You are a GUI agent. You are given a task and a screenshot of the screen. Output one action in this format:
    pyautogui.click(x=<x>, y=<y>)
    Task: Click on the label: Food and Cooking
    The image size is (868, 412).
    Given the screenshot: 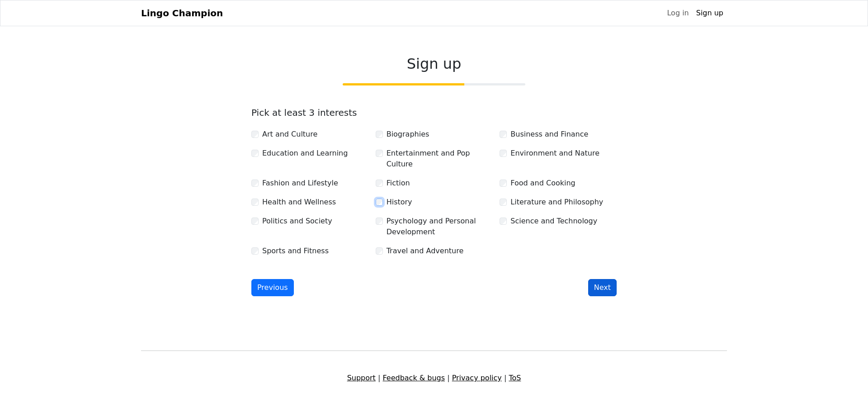 What is the action you would take?
    pyautogui.click(x=543, y=183)
    